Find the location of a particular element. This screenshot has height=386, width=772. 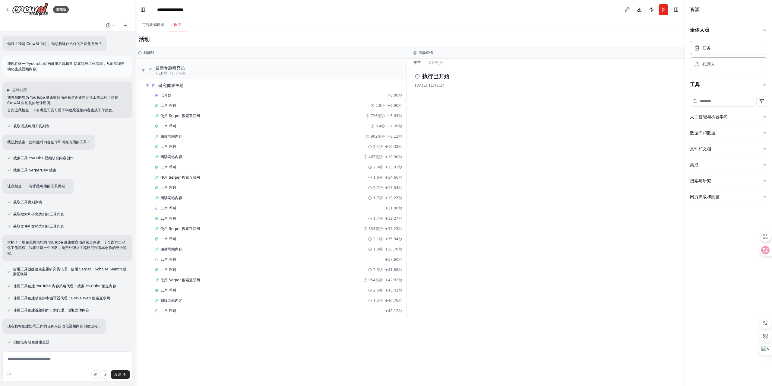

button: 人工智能与机器学习 is located at coordinates (729, 117).